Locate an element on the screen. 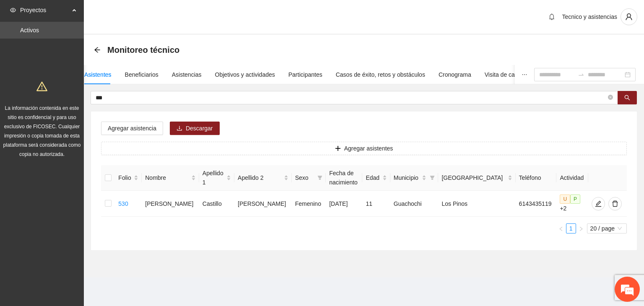 The image size is (644, 306). li: 1 is located at coordinates (571, 228).